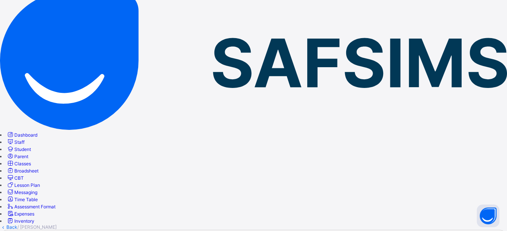  I want to click on span: Broadsheet, so click(26, 171).